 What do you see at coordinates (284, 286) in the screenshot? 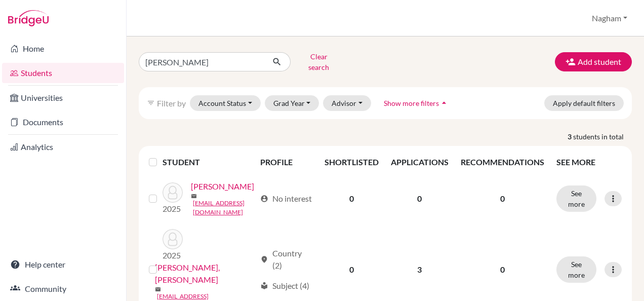
I see `div: Subject (4)` at bounding box center [284, 286].